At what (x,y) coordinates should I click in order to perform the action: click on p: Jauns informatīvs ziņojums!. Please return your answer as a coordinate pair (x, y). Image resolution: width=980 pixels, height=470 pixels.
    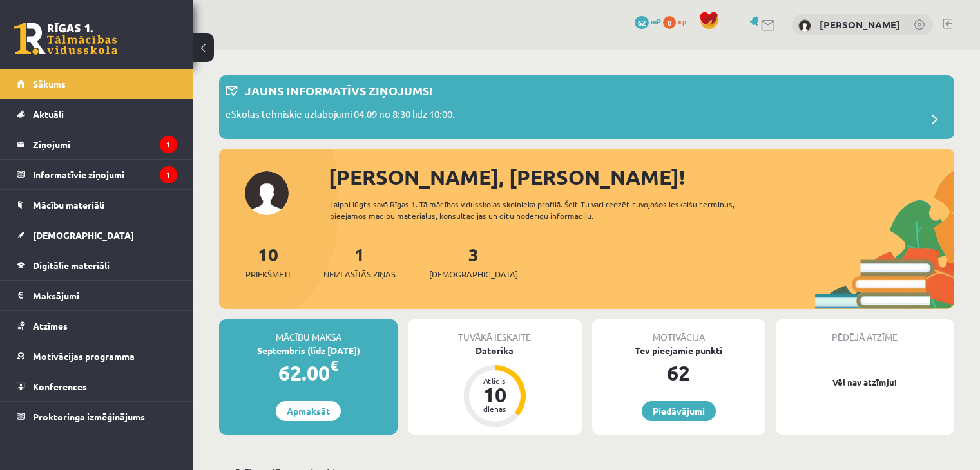
    Looking at the image, I should click on (338, 90).